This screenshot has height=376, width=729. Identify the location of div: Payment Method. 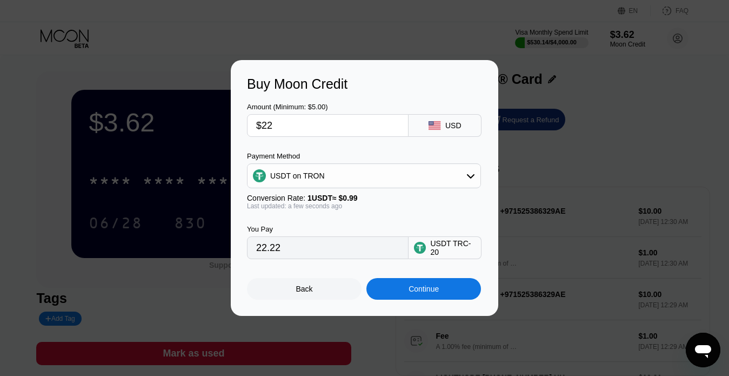
(364, 156).